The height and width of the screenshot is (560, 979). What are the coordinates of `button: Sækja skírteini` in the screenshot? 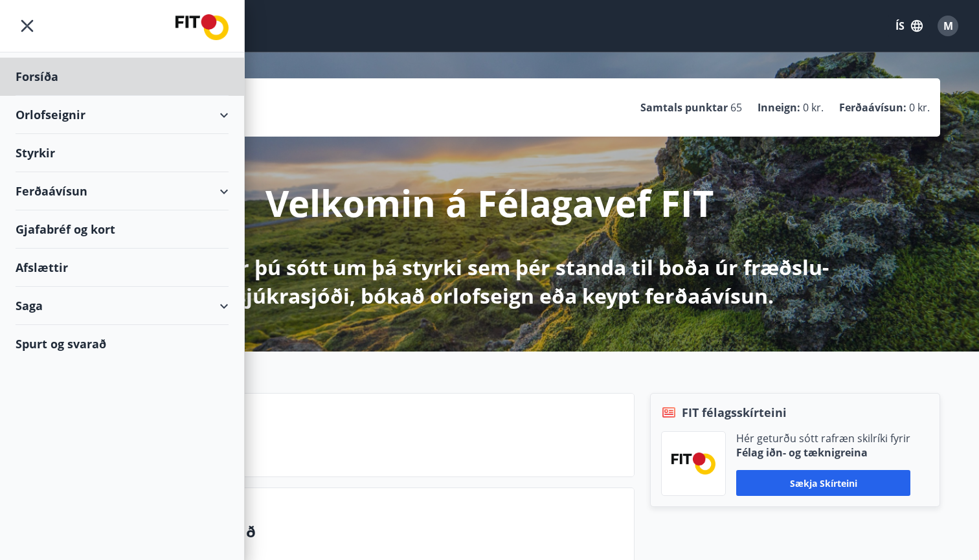 It's located at (823, 483).